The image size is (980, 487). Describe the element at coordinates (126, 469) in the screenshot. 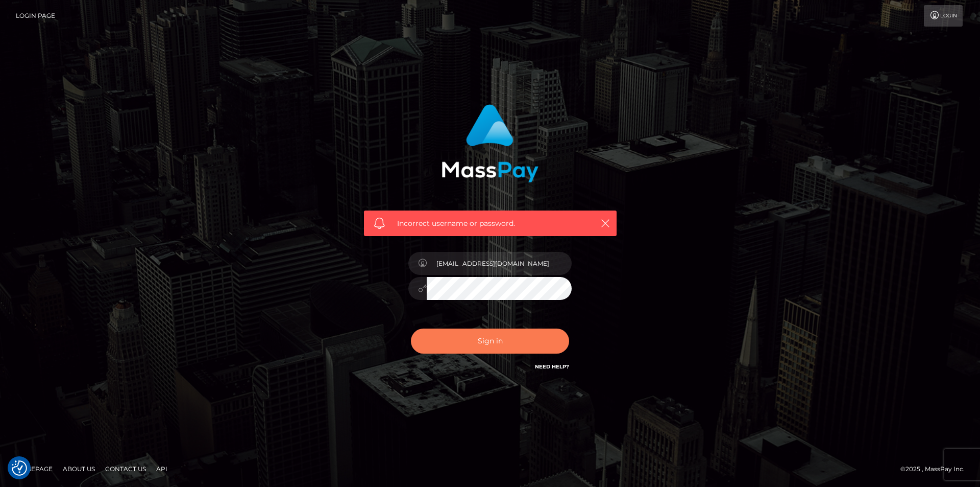

I see `a: Contact Us` at that location.